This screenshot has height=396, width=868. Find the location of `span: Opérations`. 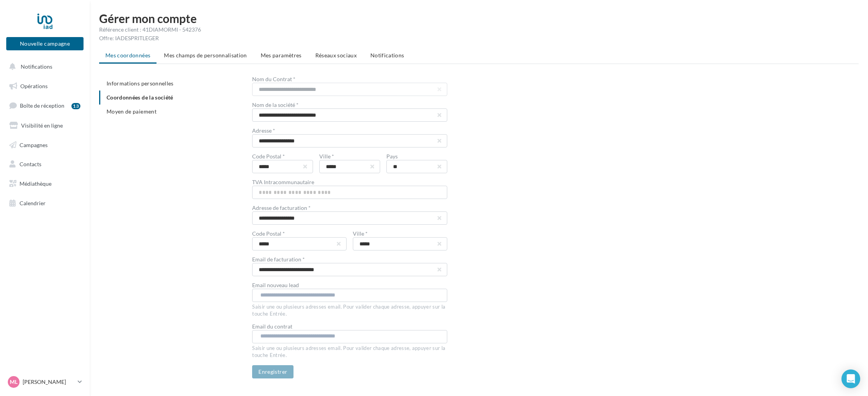

span: Opérations is located at coordinates (34, 86).